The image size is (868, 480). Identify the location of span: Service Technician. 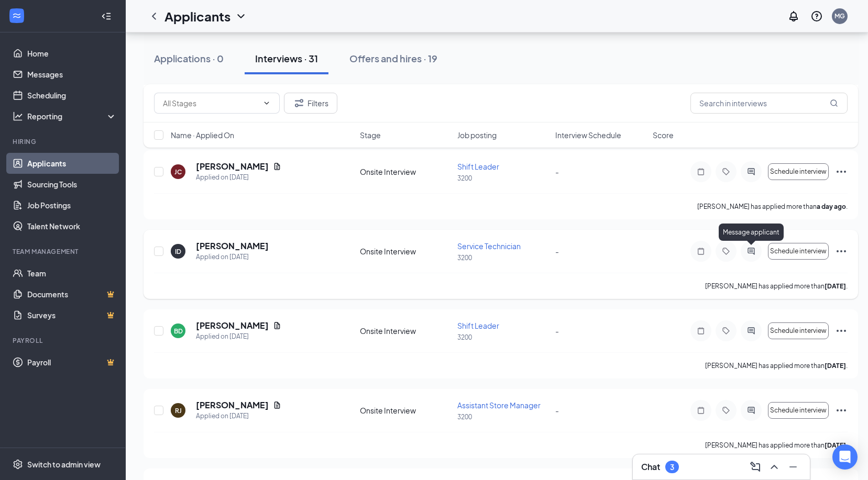
(488, 246).